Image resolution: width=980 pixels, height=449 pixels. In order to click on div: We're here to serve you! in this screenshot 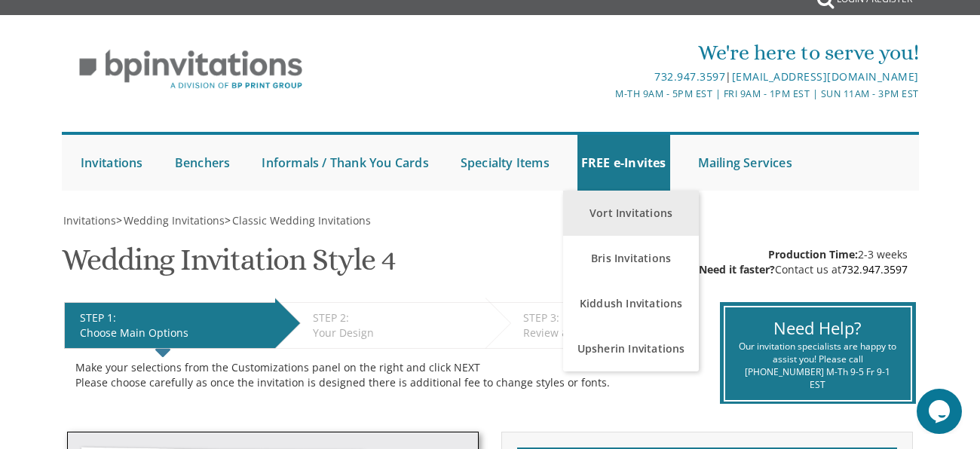, I will do `click(633, 53)`.